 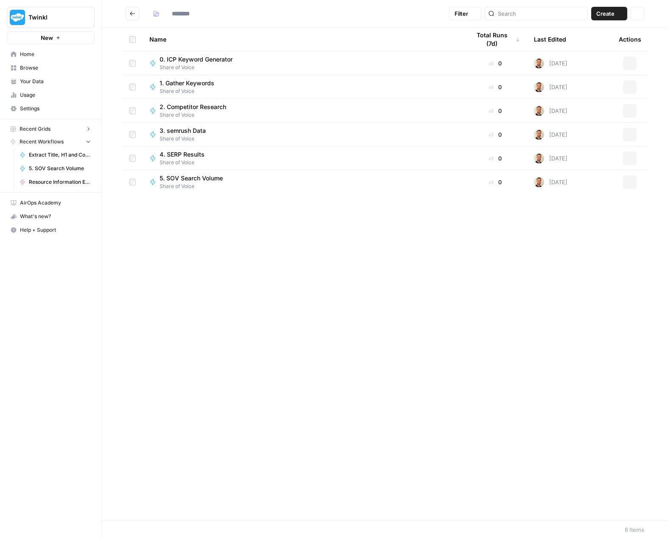 What do you see at coordinates (51, 17) in the screenshot?
I see `button: Workspace: Twinkl` at bounding box center [51, 17].